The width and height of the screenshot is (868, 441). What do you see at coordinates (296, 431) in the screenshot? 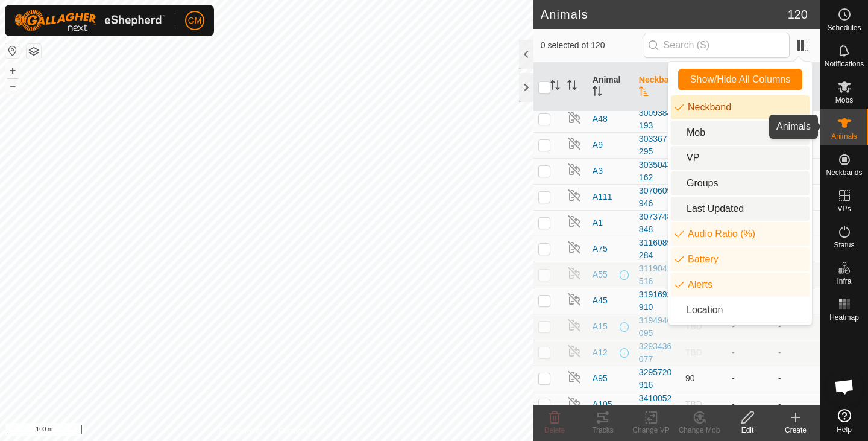
I see `a: Contact Us` at bounding box center [296, 431].